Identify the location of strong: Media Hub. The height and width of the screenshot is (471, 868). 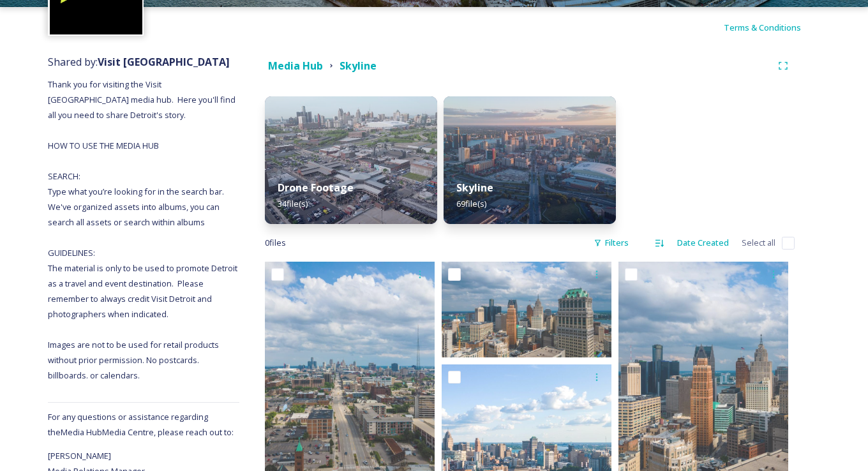
(295, 66).